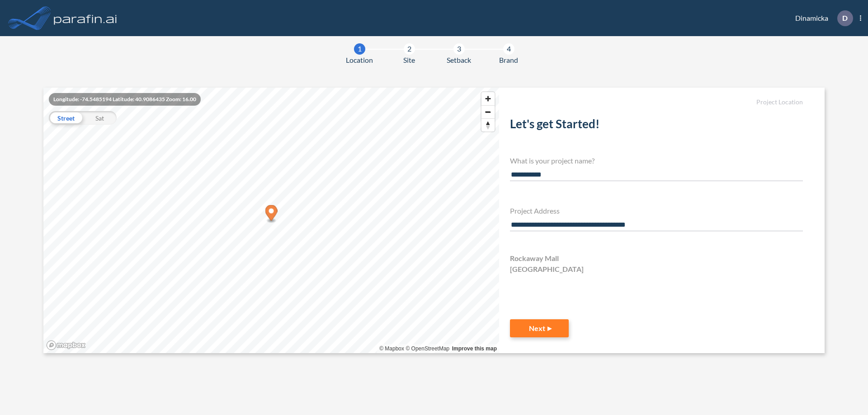 Image resolution: width=868 pixels, height=415 pixels. I want to click on p: D, so click(845, 18).